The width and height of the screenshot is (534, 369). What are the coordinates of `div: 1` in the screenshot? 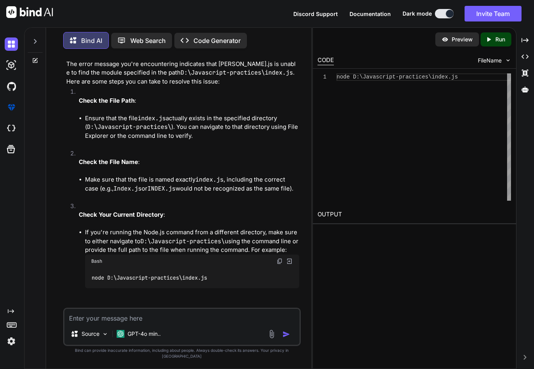 It's located at (322, 77).